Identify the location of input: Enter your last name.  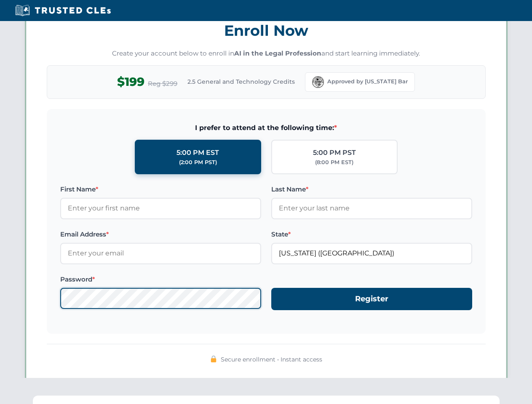
(371, 208).